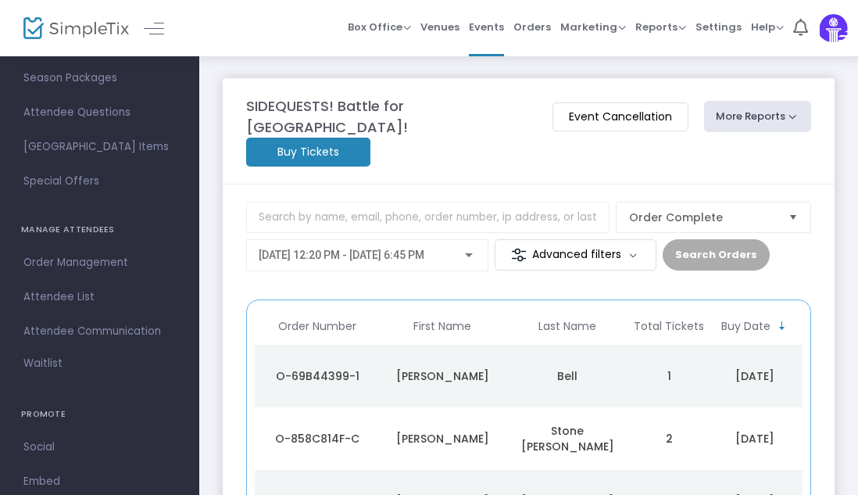 The image size is (858, 495). Describe the element at coordinates (99, 181) in the screenshot. I see `span: Special Offers` at that location.